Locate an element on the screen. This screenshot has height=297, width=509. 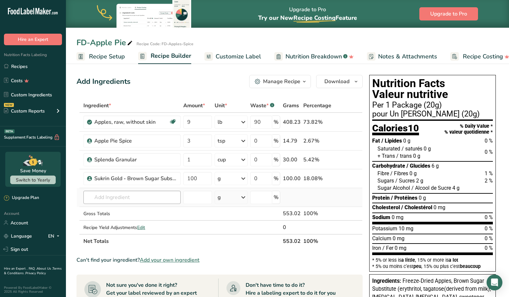
button: Manage Recipe is located at coordinates (280, 81).